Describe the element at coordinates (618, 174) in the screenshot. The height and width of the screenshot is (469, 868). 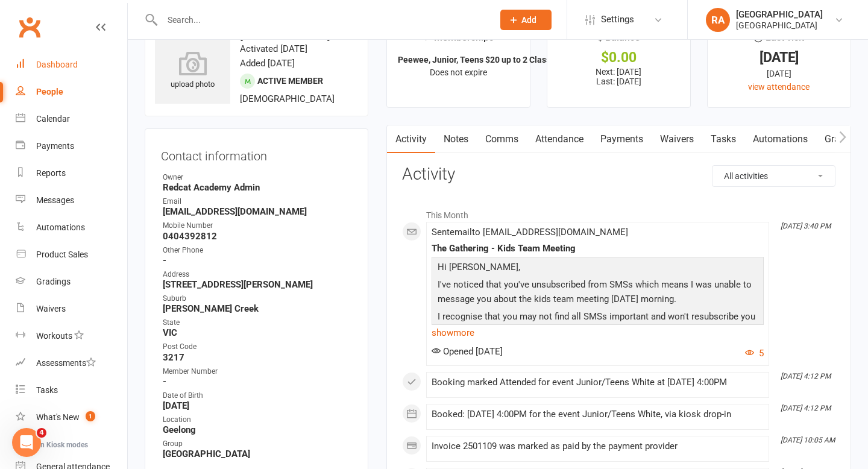
I see `h3: Activity` at that location.